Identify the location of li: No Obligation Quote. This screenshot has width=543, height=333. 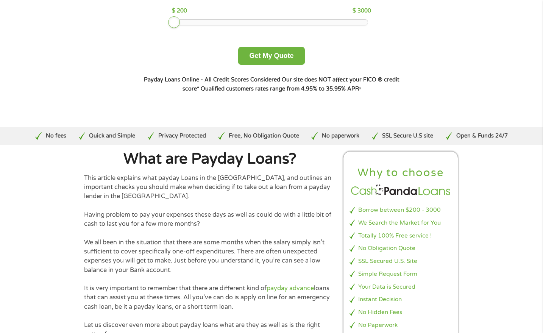
(401, 248).